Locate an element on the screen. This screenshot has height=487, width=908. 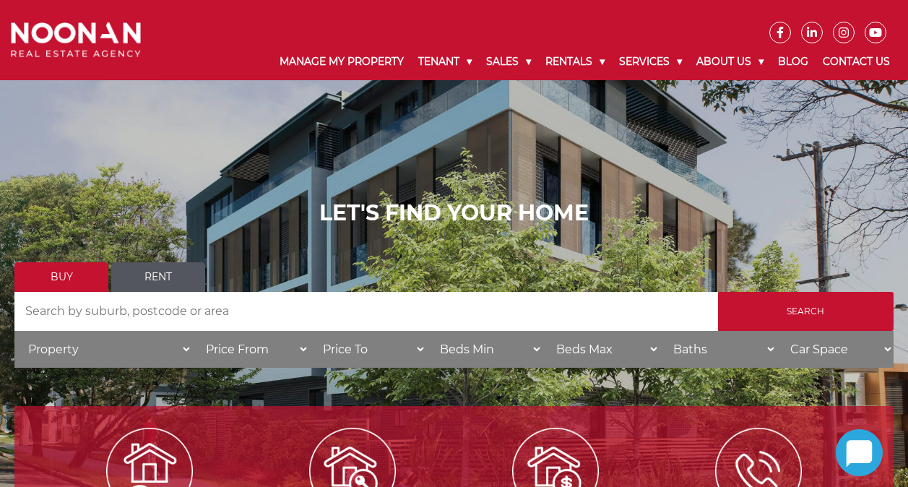
input: Search by suburb, postcode or area is located at coordinates (366, 311).